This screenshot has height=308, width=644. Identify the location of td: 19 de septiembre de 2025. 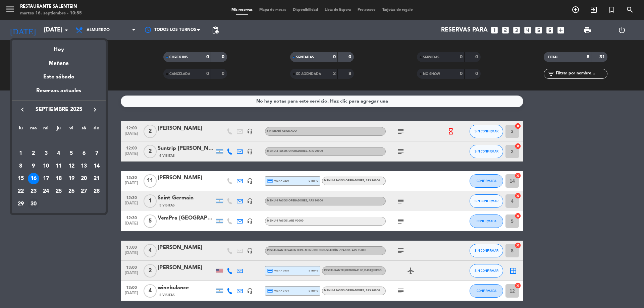
(71, 179).